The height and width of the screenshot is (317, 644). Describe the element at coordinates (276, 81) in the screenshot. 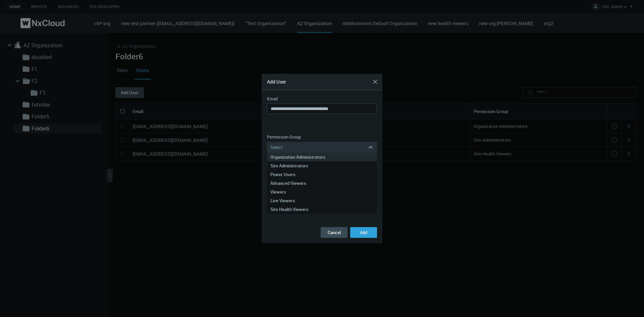

I see `span: Add User` at that location.